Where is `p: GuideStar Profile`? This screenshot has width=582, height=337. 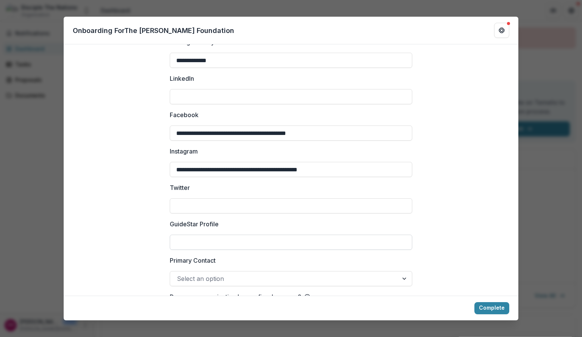
p: GuideStar Profile is located at coordinates (194, 224).